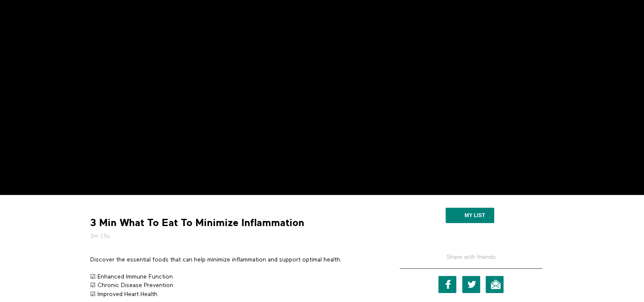  I want to click on a: Twitter, so click(471, 284).